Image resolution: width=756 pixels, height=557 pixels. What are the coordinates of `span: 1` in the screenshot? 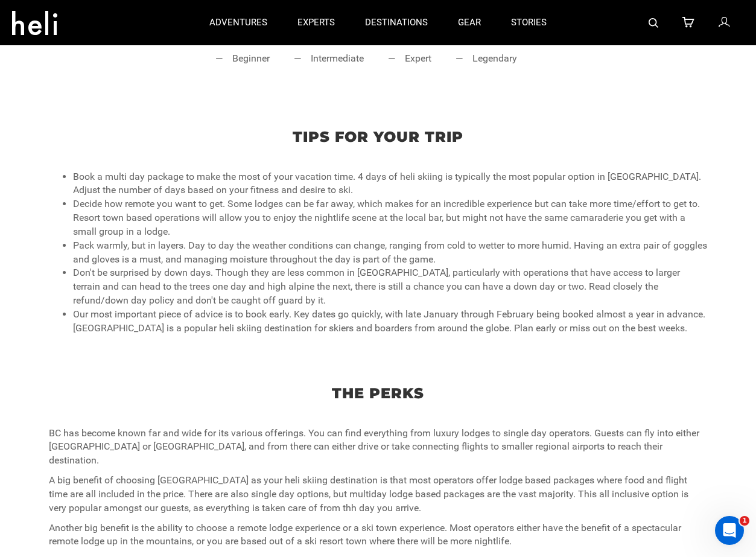 It's located at (745, 521).